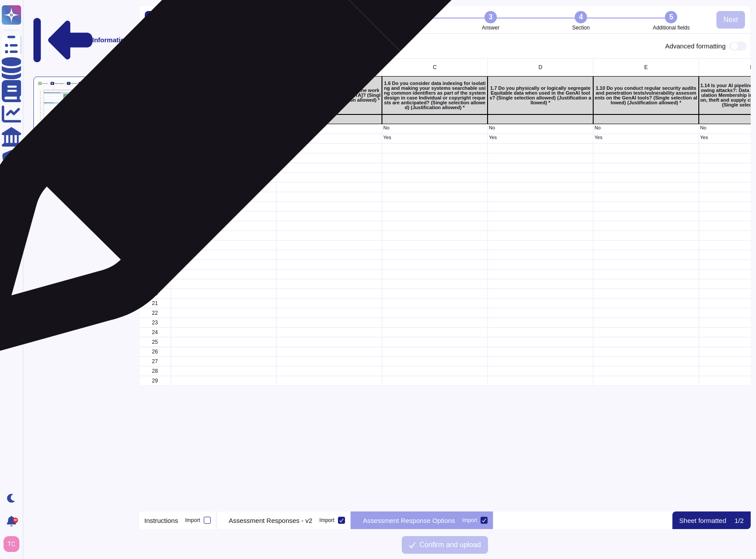 The height and width of the screenshot is (559, 756). I want to click on span: Confirm and upload, so click(450, 545).